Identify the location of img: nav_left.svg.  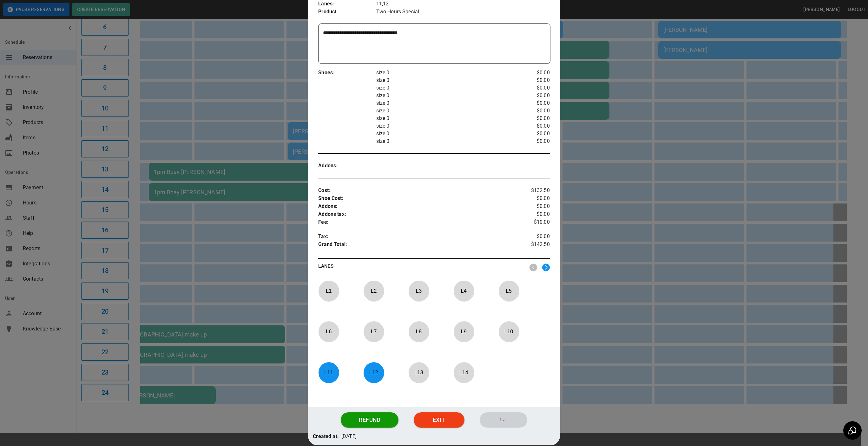
(533, 268).